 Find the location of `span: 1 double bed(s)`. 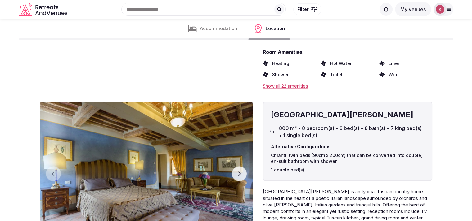

span: 1 double bed(s) is located at coordinates (347, 170).